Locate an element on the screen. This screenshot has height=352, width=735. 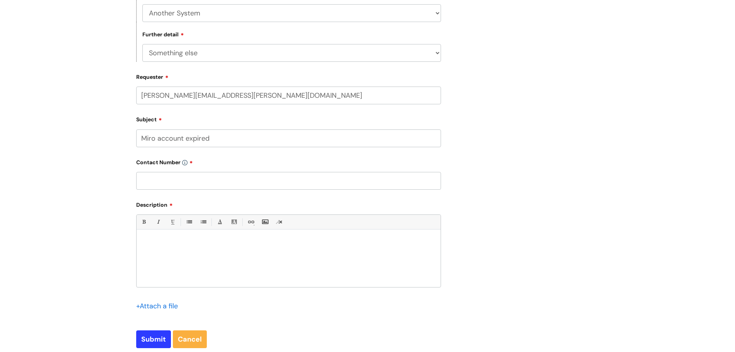
input: Email is located at coordinates (289, 95).